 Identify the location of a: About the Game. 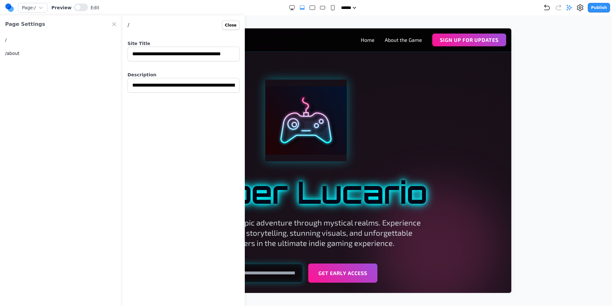
(303, 11).